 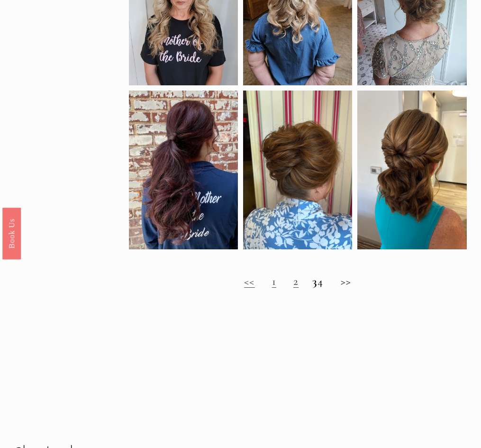 What do you see at coordinates (274, 281) in the screenshot?
I see `a: 1` at bounding box center [274, 281].